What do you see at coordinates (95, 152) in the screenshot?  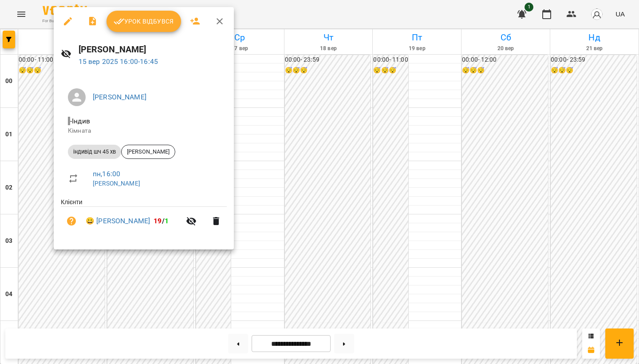 I see `span: індивід шч 45 хв` at bounding box center [95, 152].